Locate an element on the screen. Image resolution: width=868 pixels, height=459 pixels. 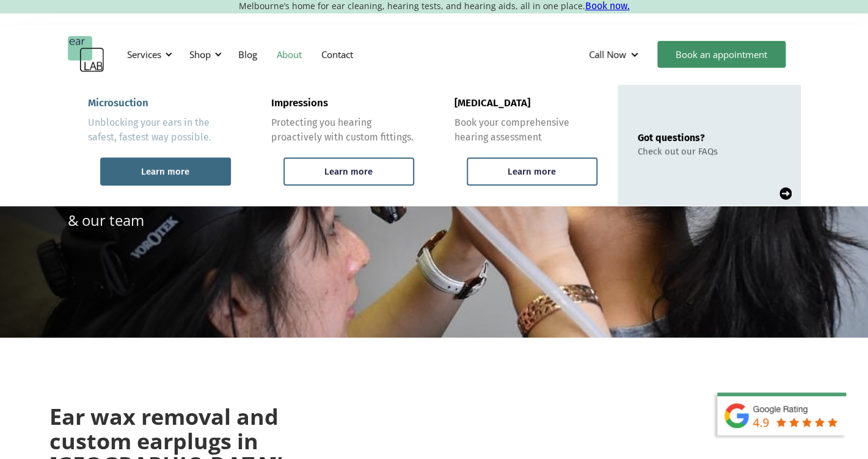
div: Check out our FAQs is located at coordinates (677, 151).